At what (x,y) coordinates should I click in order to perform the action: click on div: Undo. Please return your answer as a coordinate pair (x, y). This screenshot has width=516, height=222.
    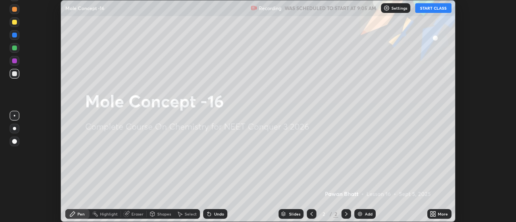
    Looking at the image, I should click on (219, 214).